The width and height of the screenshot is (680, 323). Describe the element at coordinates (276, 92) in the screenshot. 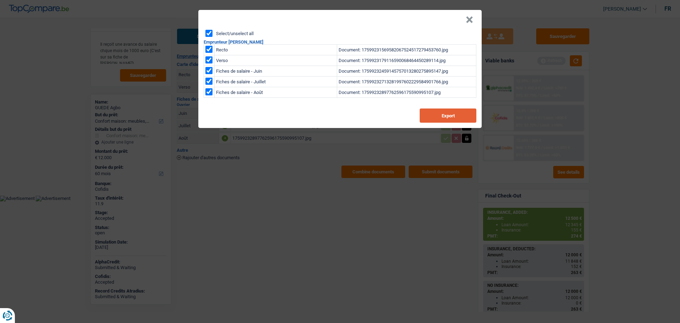

I see `td: Fiches de salaire - Août` at that location.